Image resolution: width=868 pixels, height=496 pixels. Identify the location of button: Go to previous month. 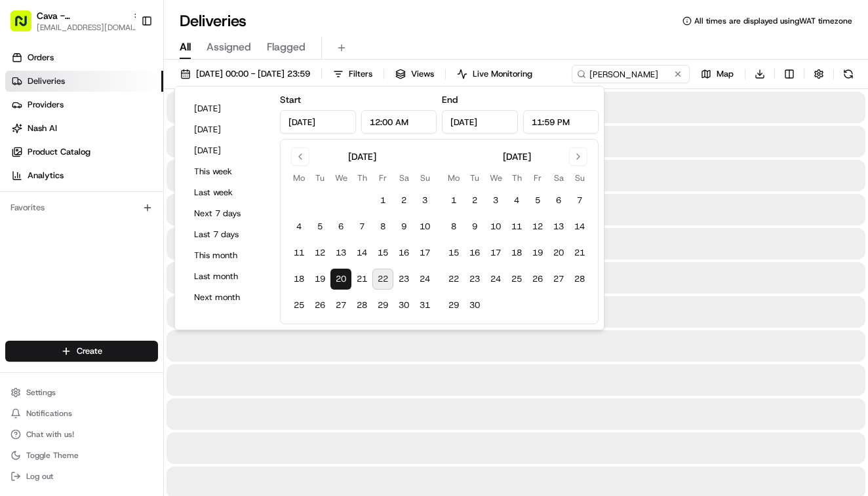
(300, 156).